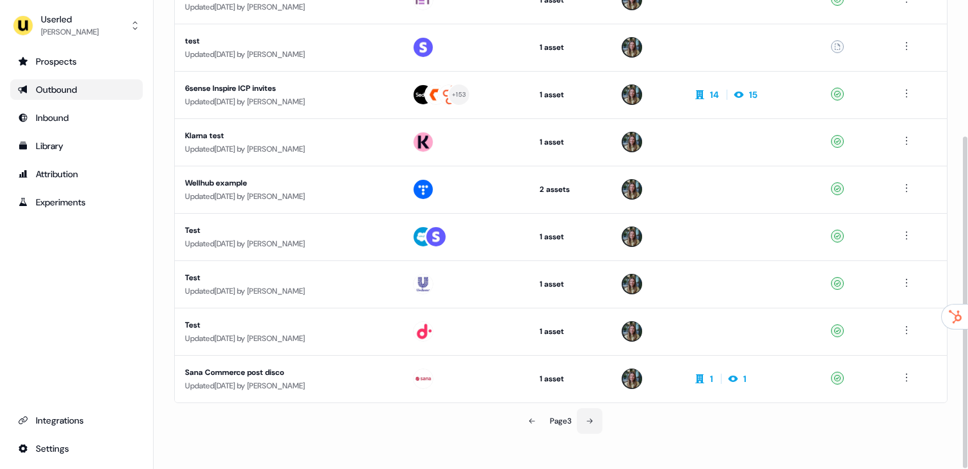  I want to click on a: Go to prospects, so click(76, 61).